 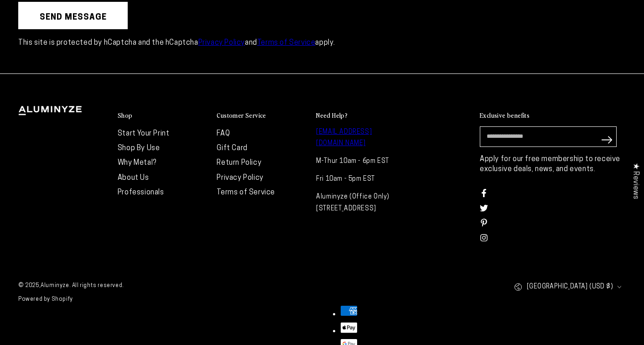 I want to click on a: About Us, so click(x=133, y=178).